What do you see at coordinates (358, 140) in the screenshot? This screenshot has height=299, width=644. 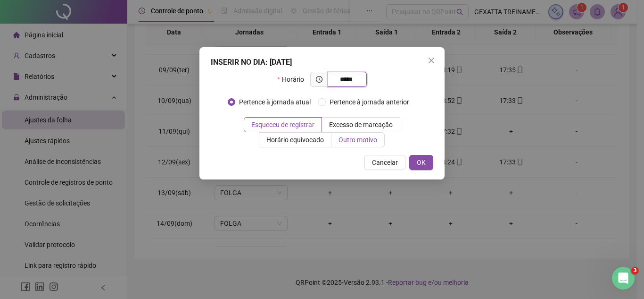 I see `span: Outro motivo` at bounding box center [358, 140].